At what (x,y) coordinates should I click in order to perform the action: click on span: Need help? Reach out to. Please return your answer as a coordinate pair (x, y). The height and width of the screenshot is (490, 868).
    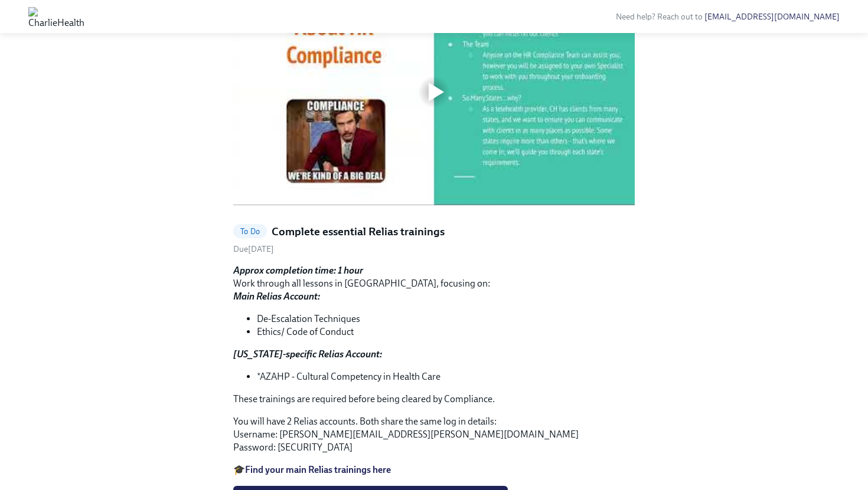
    Looking at the image, I should click on (727, 16).